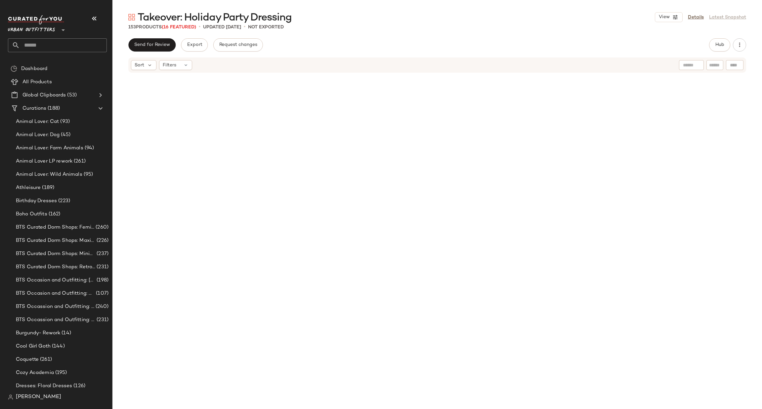  What do you see at coordinates (102, 254) in the screenshot?
I see `span: (237)` at bounding box center [102, 254].